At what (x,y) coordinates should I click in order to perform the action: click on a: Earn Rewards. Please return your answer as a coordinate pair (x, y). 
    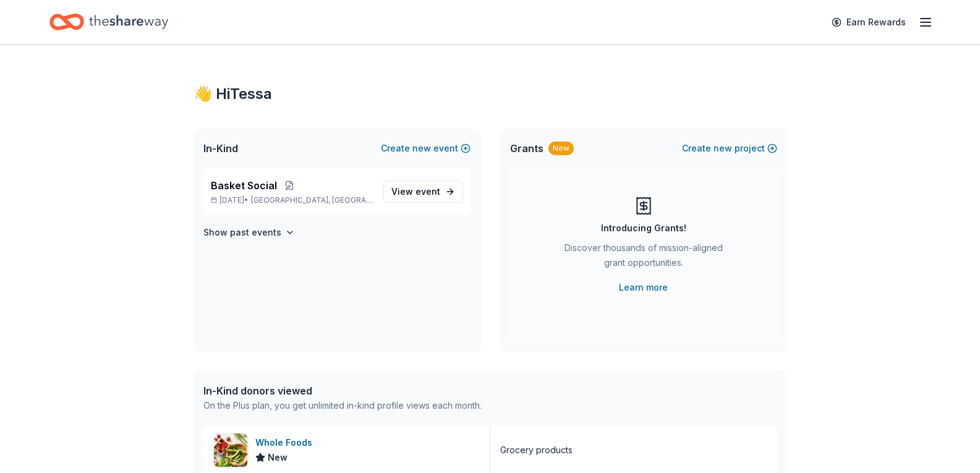
    Looking at the image, I should click on (869, 23).